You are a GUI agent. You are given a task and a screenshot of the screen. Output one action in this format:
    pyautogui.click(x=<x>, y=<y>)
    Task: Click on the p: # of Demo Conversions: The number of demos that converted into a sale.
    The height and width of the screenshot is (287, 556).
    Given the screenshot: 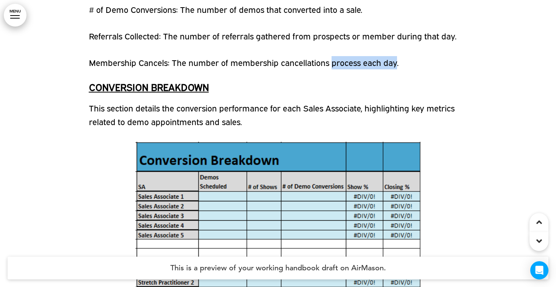 What is the action you would take?
    pyautogui.click(x=278, y=9)
    